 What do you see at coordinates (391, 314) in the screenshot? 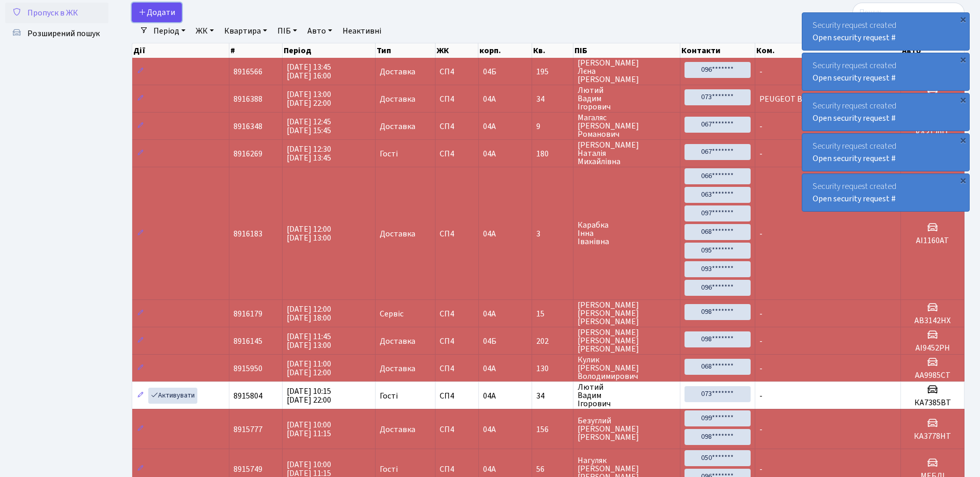
I see `span: Сервіс` at bounding box center [391, 314].